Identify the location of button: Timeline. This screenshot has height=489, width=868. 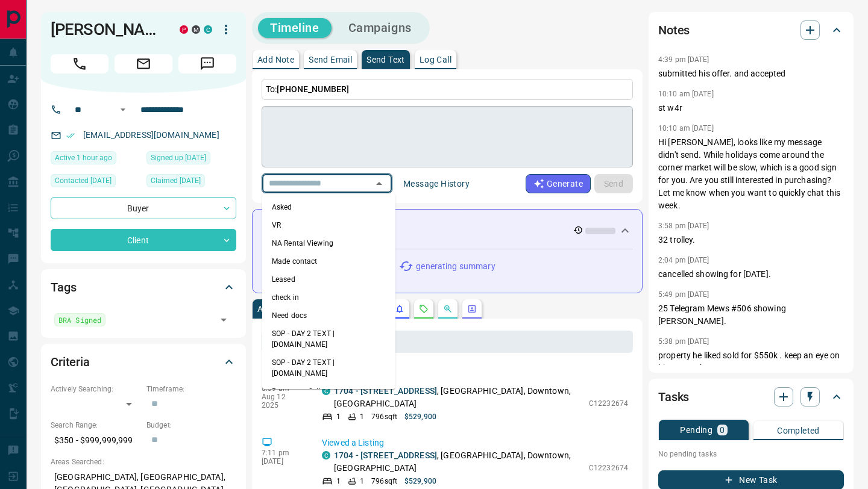
(295, 28).